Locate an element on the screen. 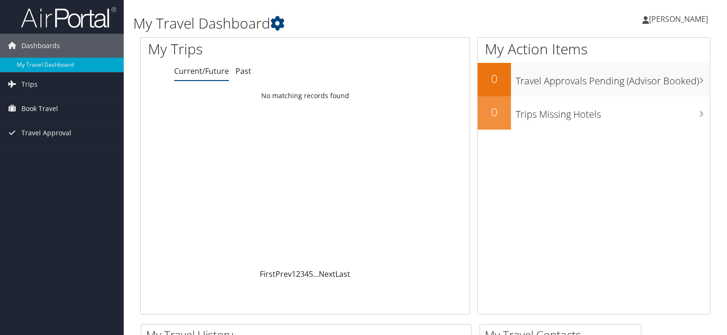 The height and width of the screenshot is (335, 727). h3: Trips Missing Hotels is located at coordinates (613, 112).